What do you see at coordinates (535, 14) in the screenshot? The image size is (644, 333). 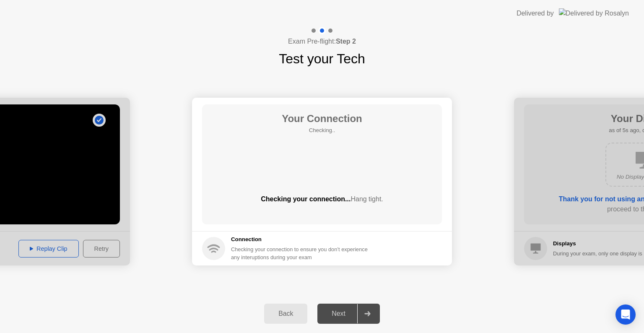 I see `div: Delivered by` at bounding box center [535, 14].